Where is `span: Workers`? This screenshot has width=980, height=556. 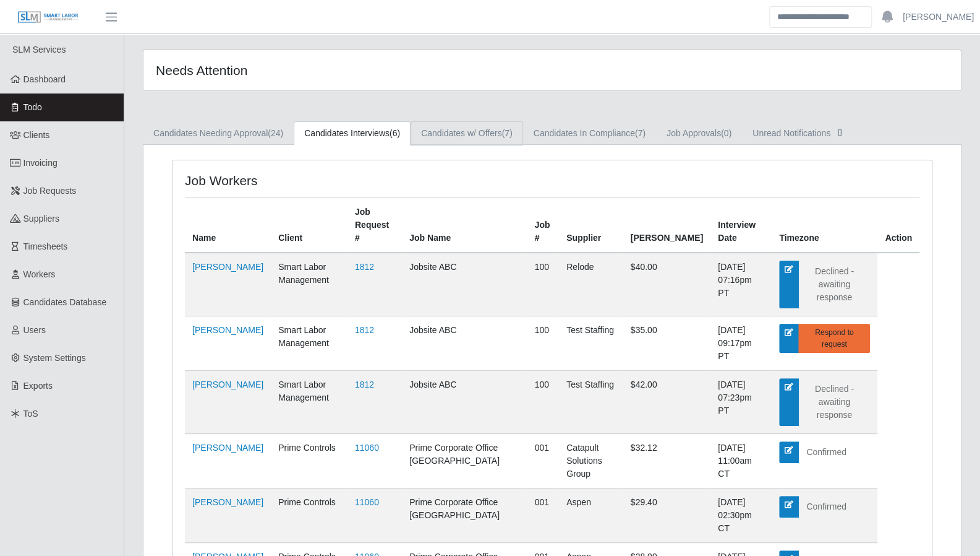 span: Workers is located at coordinates (40, 274).